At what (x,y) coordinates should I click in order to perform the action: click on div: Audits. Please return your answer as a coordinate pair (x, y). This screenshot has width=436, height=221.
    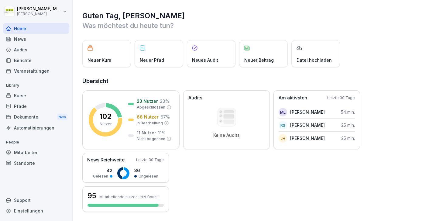
    Looking at the image, I should click on (36, 50).